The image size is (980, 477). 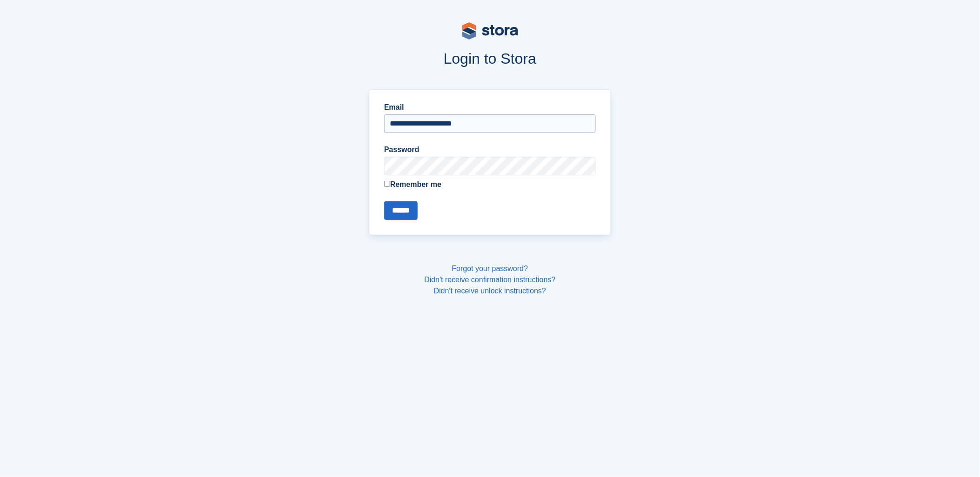 I want to click on label: Password, so click(x=490, y=150).